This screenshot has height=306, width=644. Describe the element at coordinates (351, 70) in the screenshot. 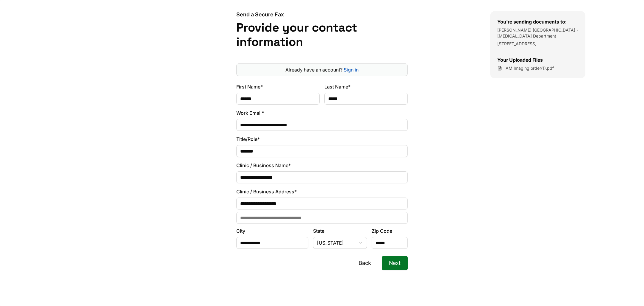

I see `a: Sign in` at that location.